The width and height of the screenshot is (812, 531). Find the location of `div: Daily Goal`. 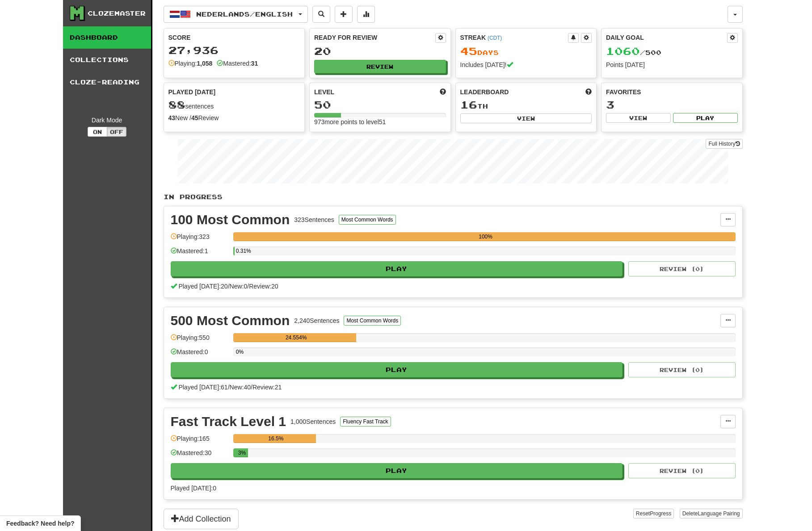

div: Daily Goal is located at coordinates (666, 38).